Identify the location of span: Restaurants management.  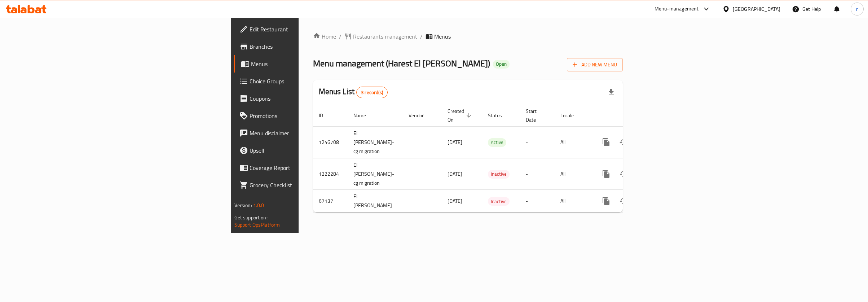
(385, 37).